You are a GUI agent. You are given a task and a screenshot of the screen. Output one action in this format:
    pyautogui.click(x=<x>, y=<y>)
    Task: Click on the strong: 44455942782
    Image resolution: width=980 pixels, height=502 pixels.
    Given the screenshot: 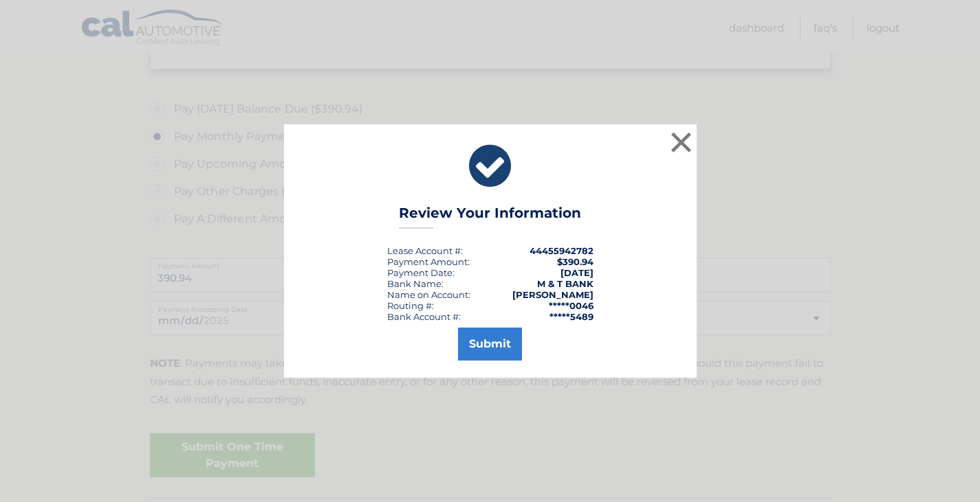 What is the action you would take?
    pyautogui.click(x=561, y=251)
    